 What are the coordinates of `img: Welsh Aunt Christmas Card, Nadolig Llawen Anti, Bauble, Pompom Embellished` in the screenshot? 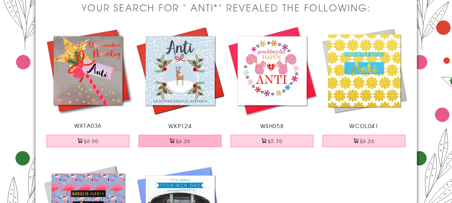 It's located at (180, 71).